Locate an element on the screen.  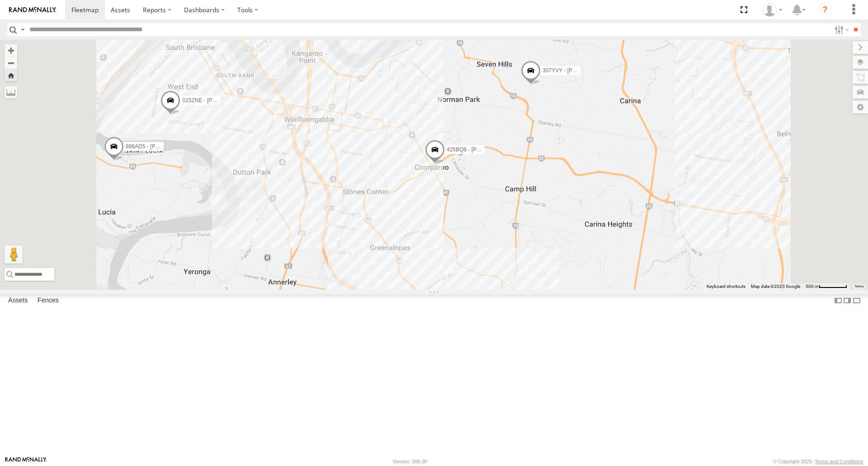
label: Hide Summary Table is located at coordinates (856, 301).